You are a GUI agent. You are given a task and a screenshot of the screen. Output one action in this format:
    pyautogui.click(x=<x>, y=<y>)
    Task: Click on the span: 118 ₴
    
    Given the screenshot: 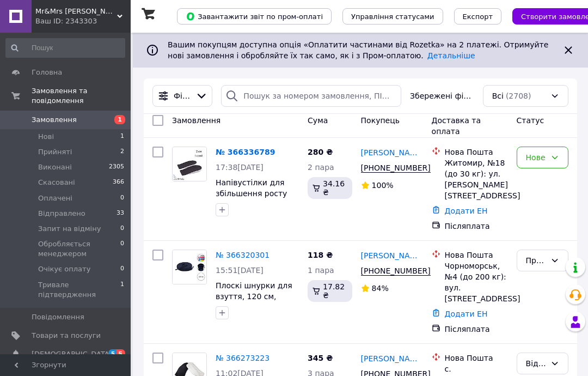 What is the action you would take?
    pyautogui.click(x=320, y=255)
    